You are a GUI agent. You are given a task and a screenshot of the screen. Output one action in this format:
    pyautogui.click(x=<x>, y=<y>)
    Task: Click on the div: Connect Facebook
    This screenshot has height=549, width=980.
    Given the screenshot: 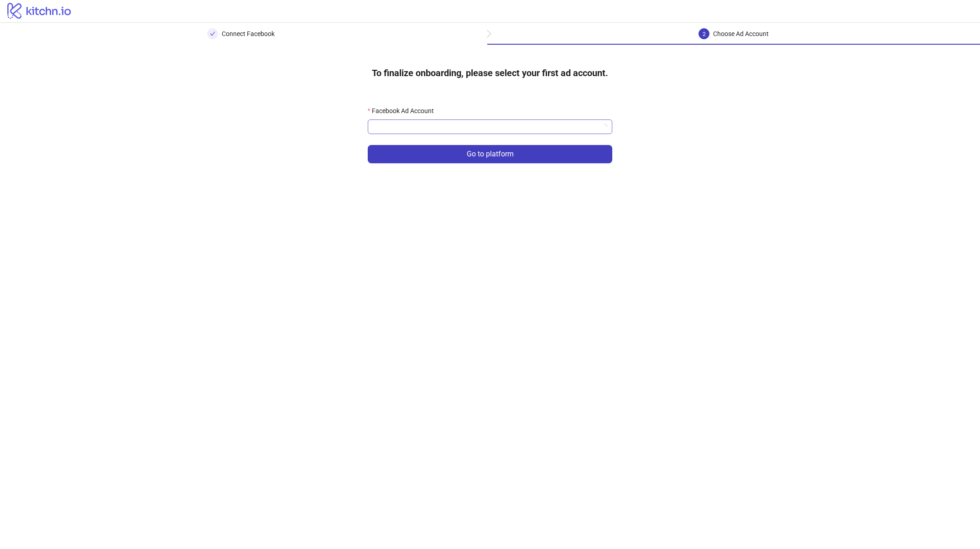 What is the action you would take?
    pyautogui.click(x=248, y=33)
    